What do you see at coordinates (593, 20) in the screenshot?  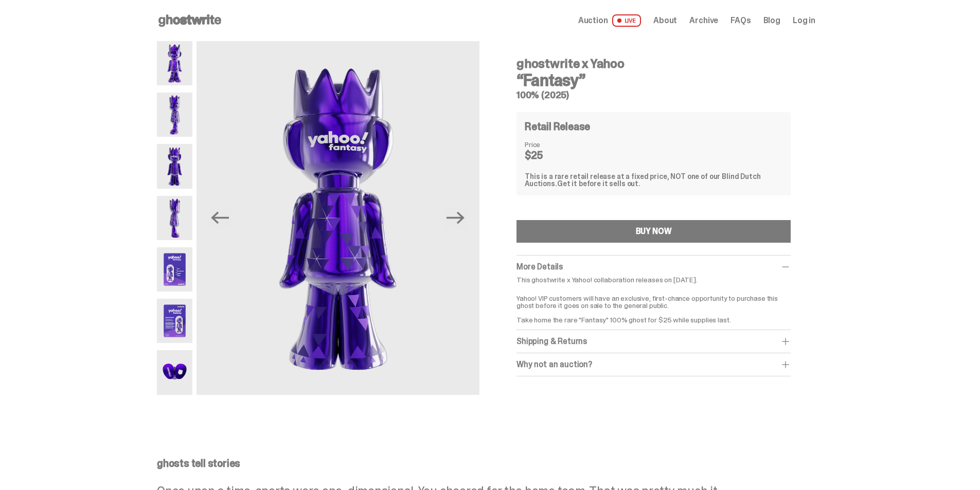 I see `span: Auction` at bounding box center [593, 20].